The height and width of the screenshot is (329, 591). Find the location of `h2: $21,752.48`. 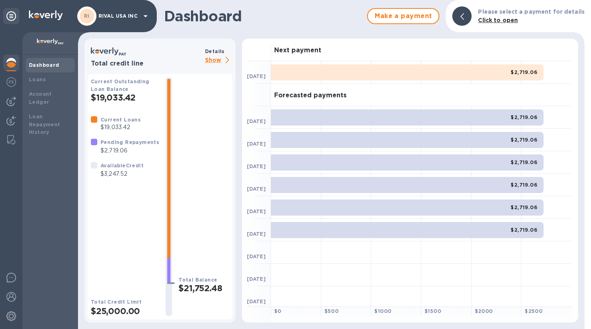

h2: $21,752.48 is located at coordinates (204, 288).